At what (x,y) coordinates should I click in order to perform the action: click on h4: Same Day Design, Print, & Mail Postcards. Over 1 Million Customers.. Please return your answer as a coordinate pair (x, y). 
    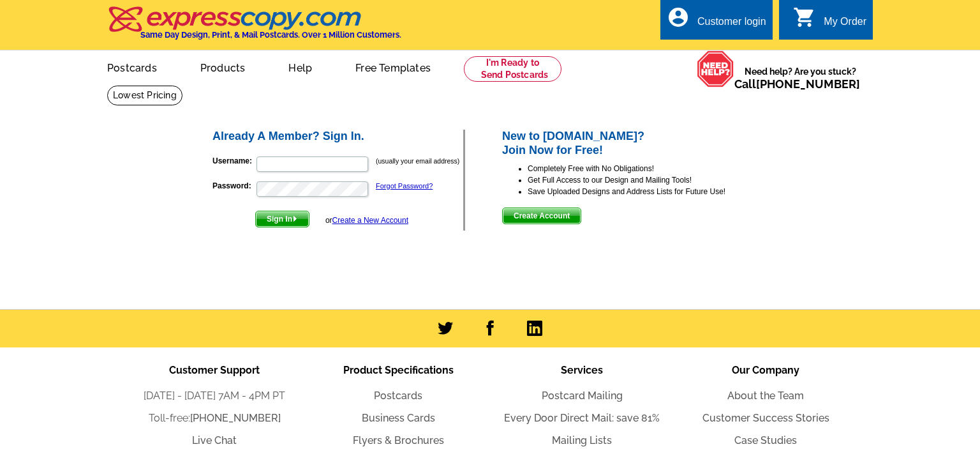
    Looking at the image, I should click on (271, 35).